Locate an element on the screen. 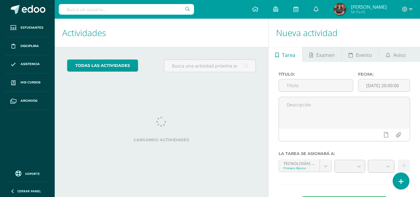  div: TECNOLOGÍAS DEL APRENDIZAJE Y LA COMUNICACIÓN 'Sección A' is located at coordinates (299, 163).